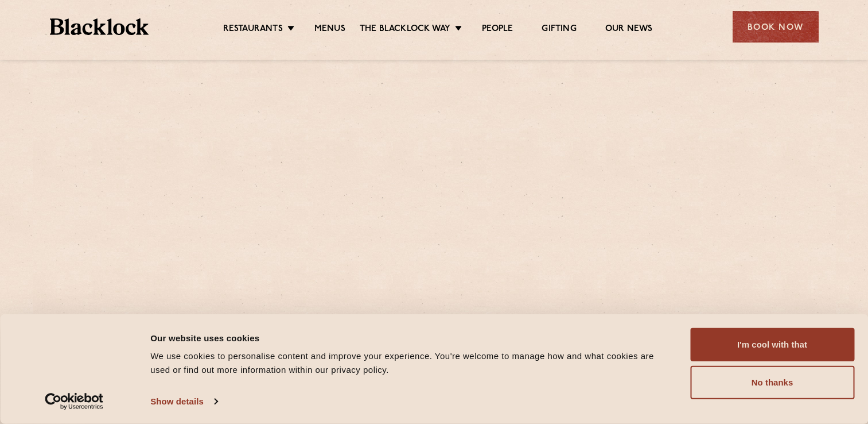 This screenshot has width=868, height=424. What do you see at coordinates (559, 30) in the screenshot?
I see `a: Gifting` at bounding box center [559, 30].